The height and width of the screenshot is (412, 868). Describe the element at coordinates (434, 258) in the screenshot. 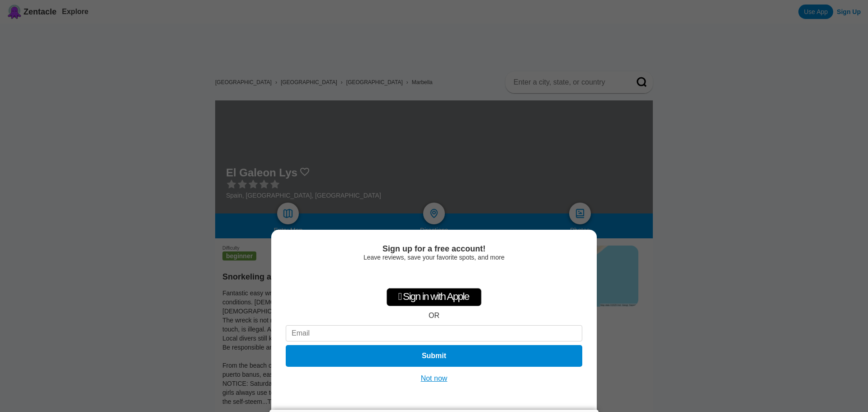

I see `div: Leave reviews, save your favorite spots, and more` at that location.